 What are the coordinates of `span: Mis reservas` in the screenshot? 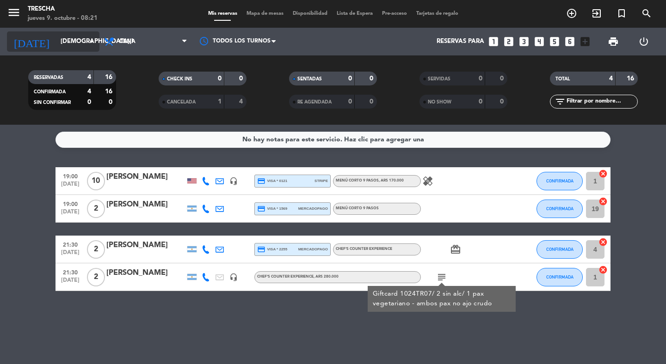 It's located at (222, 13).